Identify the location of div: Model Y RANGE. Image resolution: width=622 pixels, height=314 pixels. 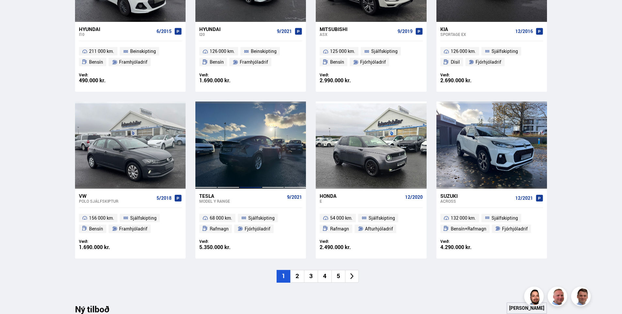
(242, 201).